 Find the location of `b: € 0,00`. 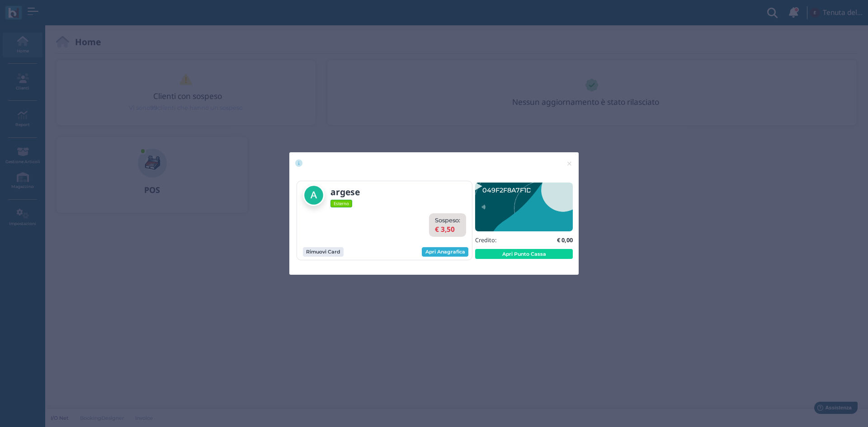

b: € 0,00 is located at coordinates (565, 240).